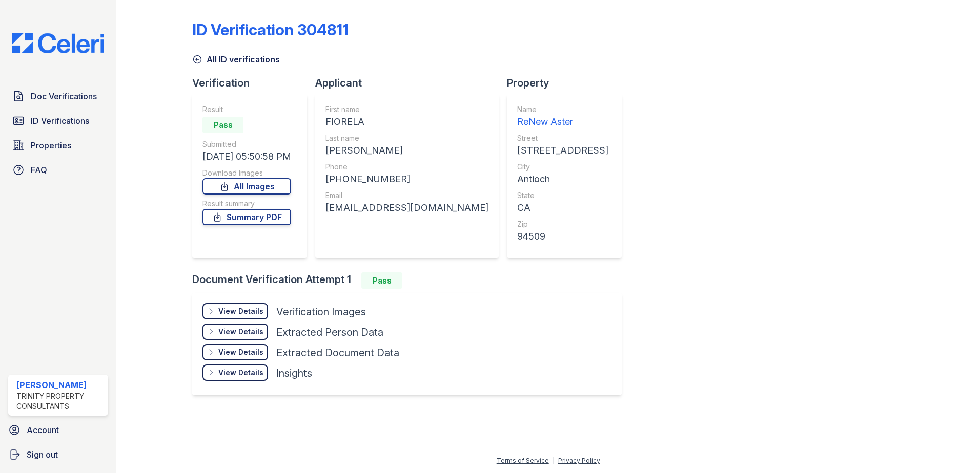 This screenshot has height=473, width=980. What do you see at coordinates (320, 312) in the screenshot?
I see `div: Verification Images` at bounding box center [320, 312].